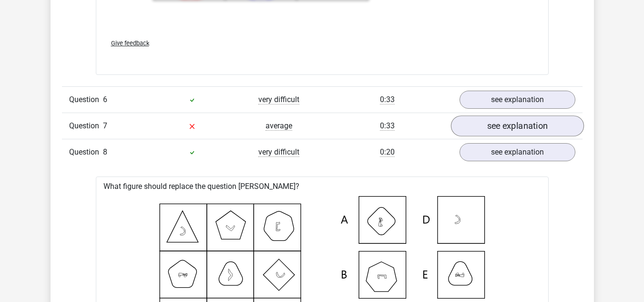  Describe the element at coordinates (387, 152) in the screenshot. I see `span: 0:20` at that location.